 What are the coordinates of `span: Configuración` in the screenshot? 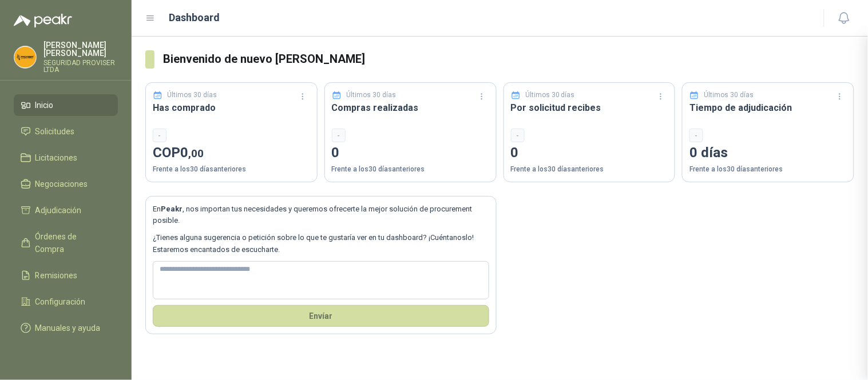 It's located at (61, 301).